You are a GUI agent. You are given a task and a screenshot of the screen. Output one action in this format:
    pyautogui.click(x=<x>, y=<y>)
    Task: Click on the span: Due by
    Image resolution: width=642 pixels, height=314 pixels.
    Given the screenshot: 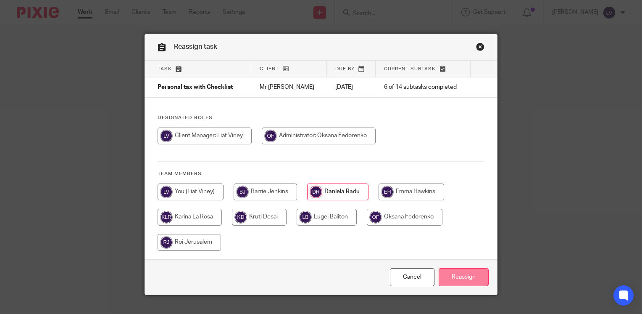 What is the action you would take?
    pyautogui.click(x=345, y=69)
    